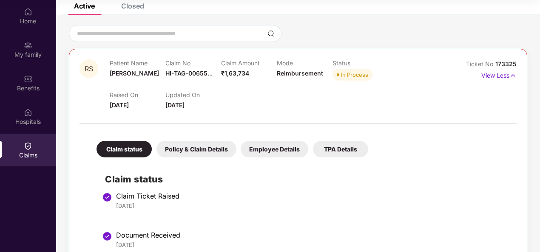 This screenshot has width=540, height=252. I want to click on div: In Process, so click(354, 75).